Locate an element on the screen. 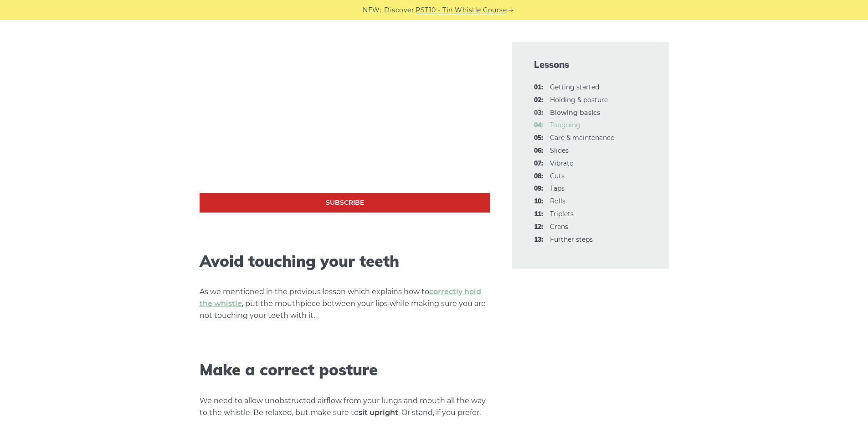 Image resolution: width=868 pixels, height=431 pixels. span: 09: is located at coordinates (538, 189).